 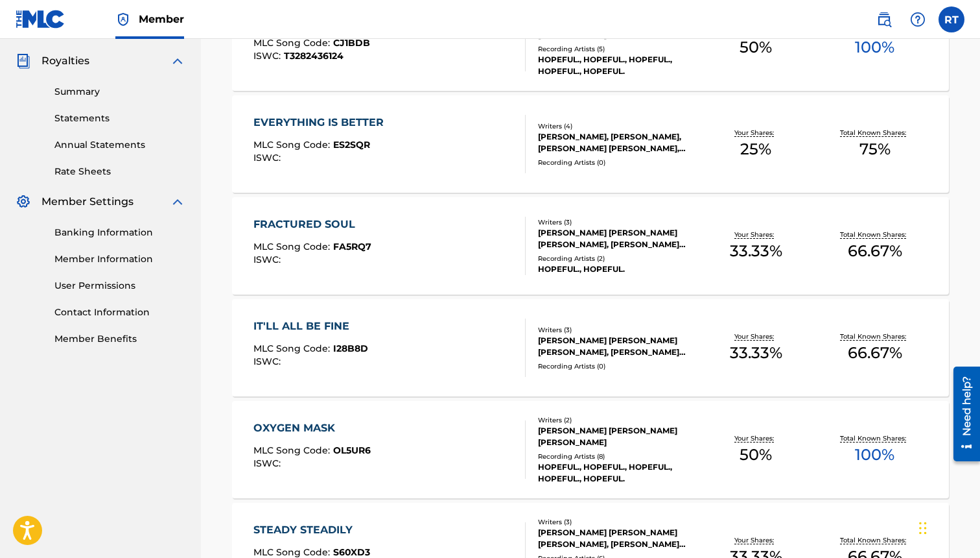 What do you see at coordinates (312, 225) in the screenshot?
I see `div: FRACTURED SOUL` at bounding box center [312, 225].